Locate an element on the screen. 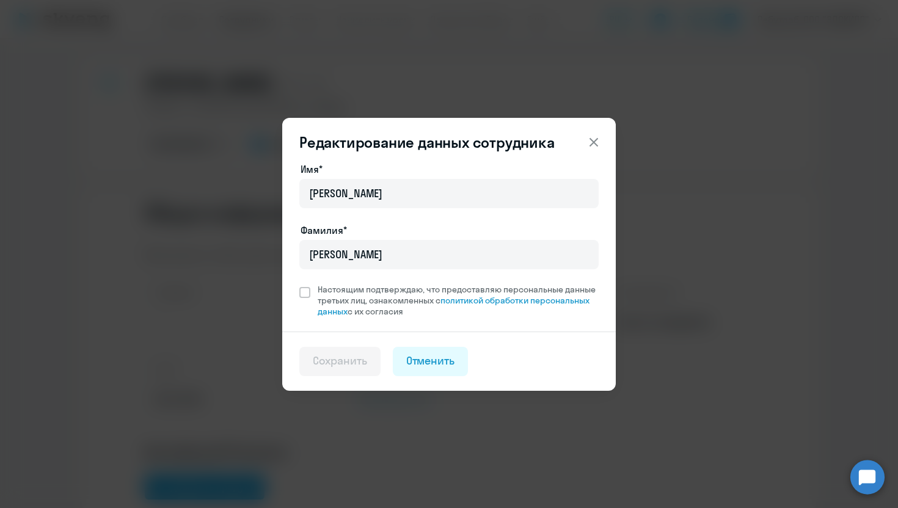 The height and width of the screenshot is (508, 898). button: Отменить is located at coordinates (431, 362).